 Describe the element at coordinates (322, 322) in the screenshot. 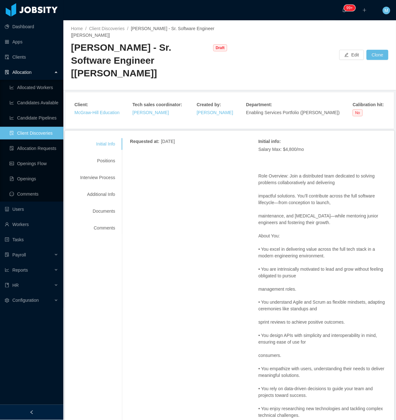

I see `p: sprint reviews to achieve positive outcomes.` at that location.